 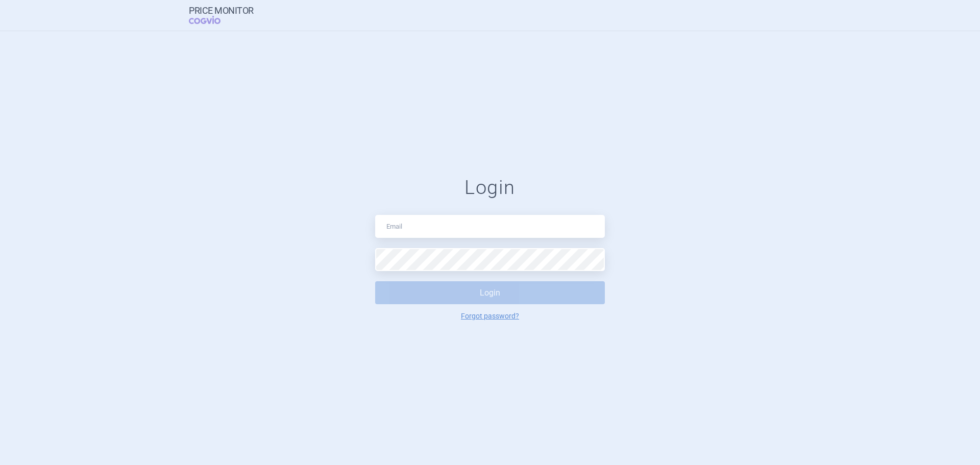 I want to click on input: Email, so click(x=490, y=226).